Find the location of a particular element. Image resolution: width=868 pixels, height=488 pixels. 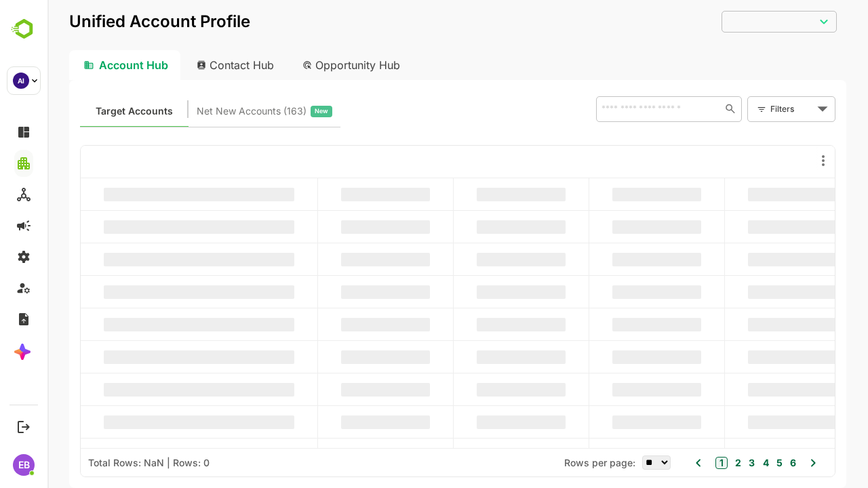

span: Known accounts you’ve identified to target - imported from CRM, Offline upload, or promoted from ... is located at coordinates (86, 111).